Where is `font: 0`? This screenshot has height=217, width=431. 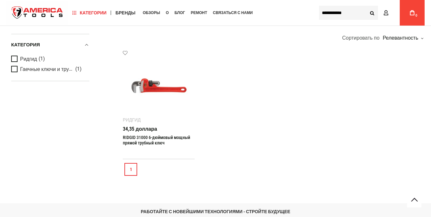
font: 0 is located at coordinates (416, 15).